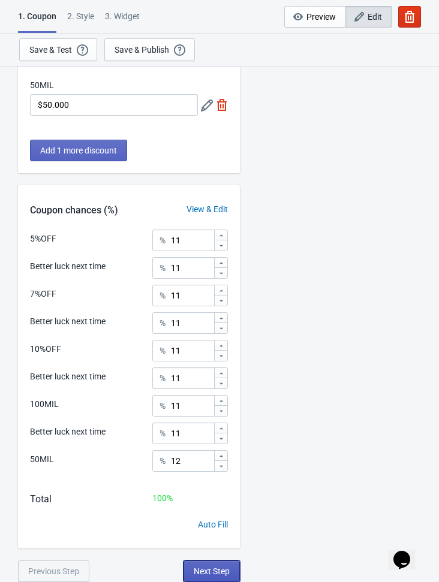 The image size is (439, 582). I want to click on div: 50MIL, so click(42, 459).